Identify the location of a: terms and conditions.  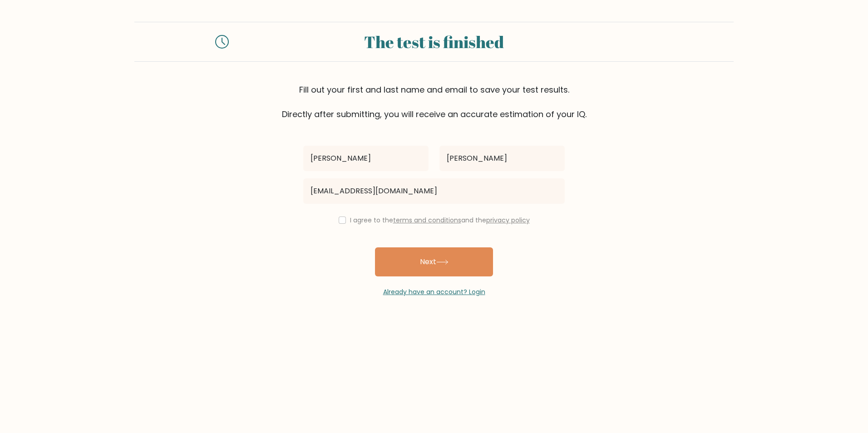
(427, 220).